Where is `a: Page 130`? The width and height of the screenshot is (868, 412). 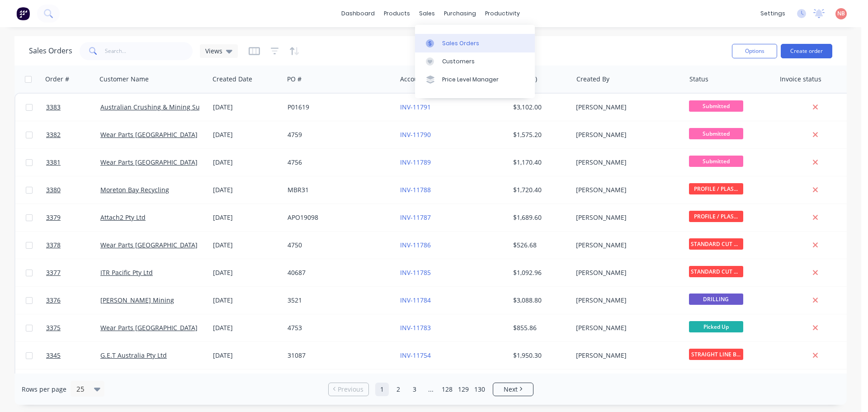
a: Page 130 is located at coordinates (480, 390).